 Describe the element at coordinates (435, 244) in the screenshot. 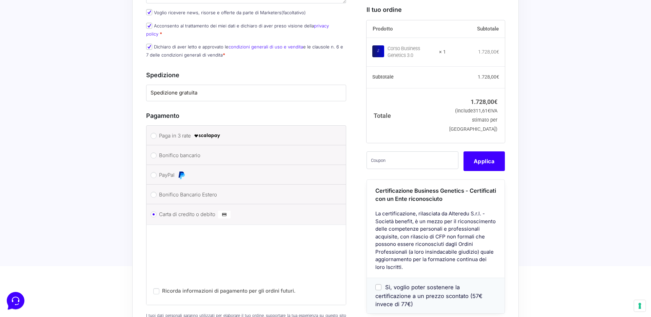

I see `div: La certificazione, rilasciata da Alteredu S.r.l. - Società benefit, è un mezzo per il riconoscime...` at that location.